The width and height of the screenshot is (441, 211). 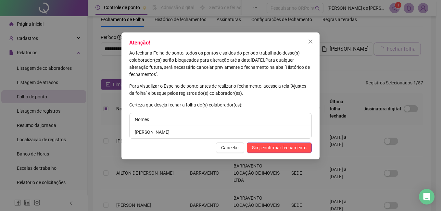 What do you see at coordinates (230, 148) in the screenshot?
I see `button: Cancelar` at bounding box center [230, 148].